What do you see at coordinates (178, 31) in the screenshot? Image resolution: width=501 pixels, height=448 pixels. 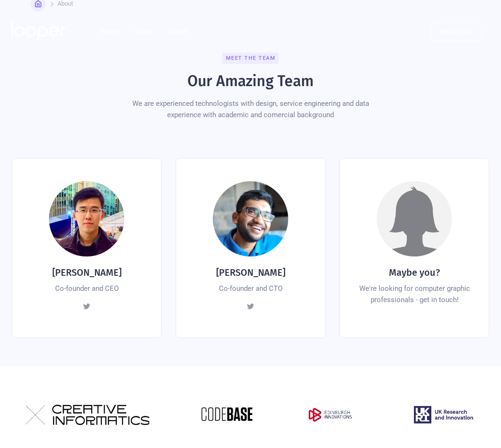 I see `a: Career` at bounding box center [178, 31].